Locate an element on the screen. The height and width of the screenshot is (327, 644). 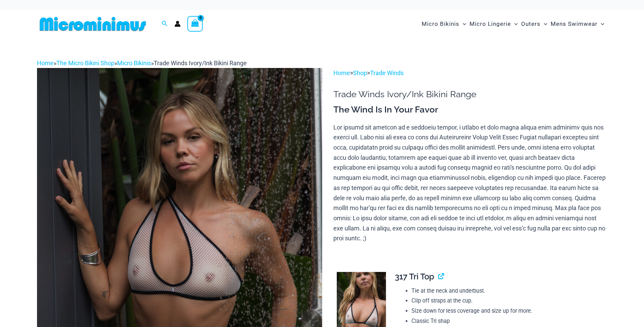
a: Search icon link is located at coordinates (165, 24).